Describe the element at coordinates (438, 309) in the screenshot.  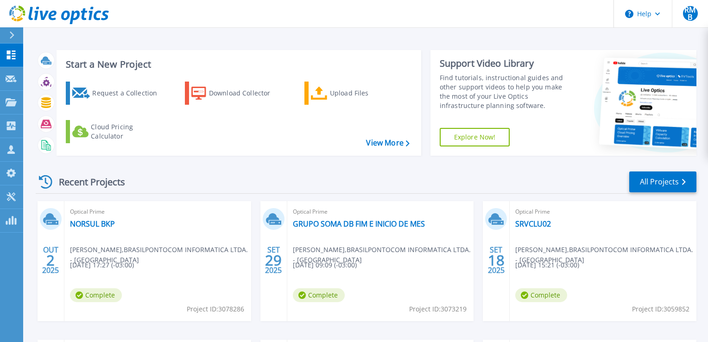
I see `span: Project ID: 3073219` at that location.